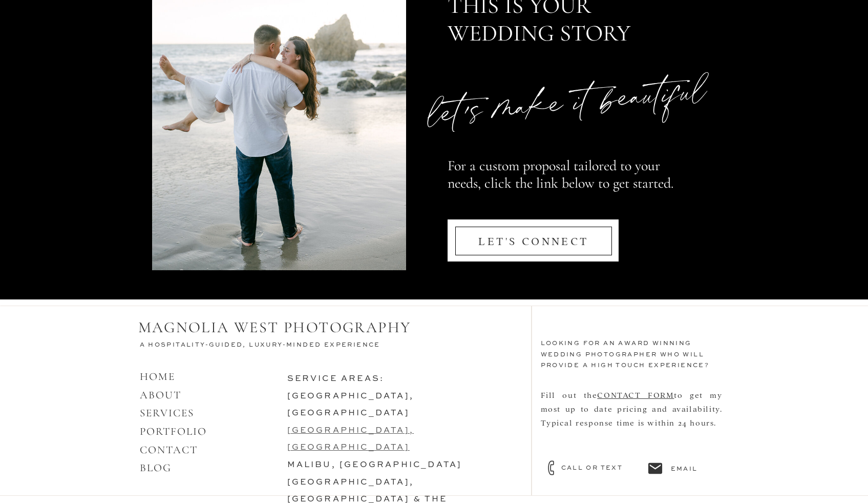 The image size is (868, 503). I want to click on h3: call or text, so click(601, 468).